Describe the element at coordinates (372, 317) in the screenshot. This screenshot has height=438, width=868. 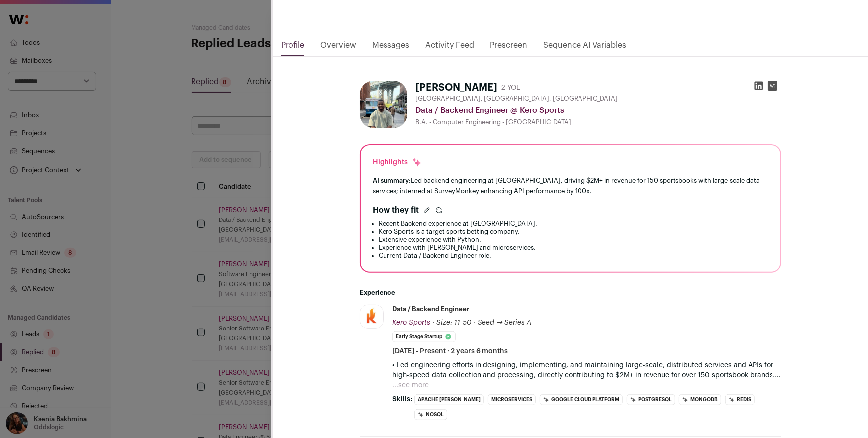
I see `img: c8e868f303d89659a7fdcb600104b1e30dd9e244a54bc2dcd53da72957a7faec.jpg` at that location.